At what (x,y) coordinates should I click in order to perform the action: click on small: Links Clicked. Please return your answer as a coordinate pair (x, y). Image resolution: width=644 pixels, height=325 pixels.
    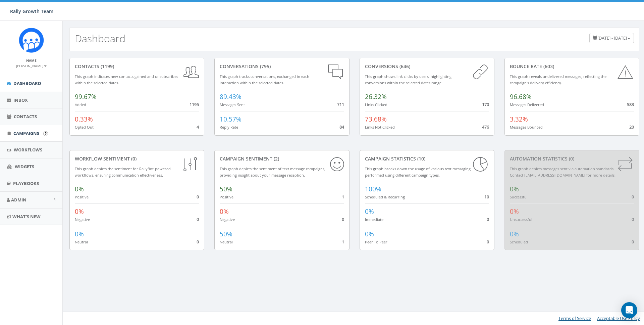
    Looking at the image, I should click on (376, 105).